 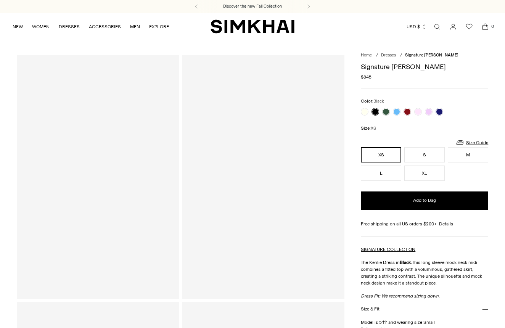 I want to click on span: Add to Bag, so click(x=425, y=200).